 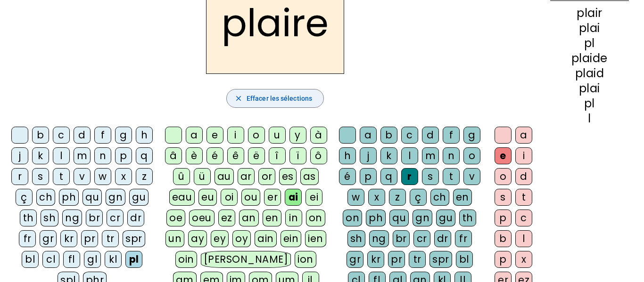 I want to click on div: eau, so click(x=182, y=197).